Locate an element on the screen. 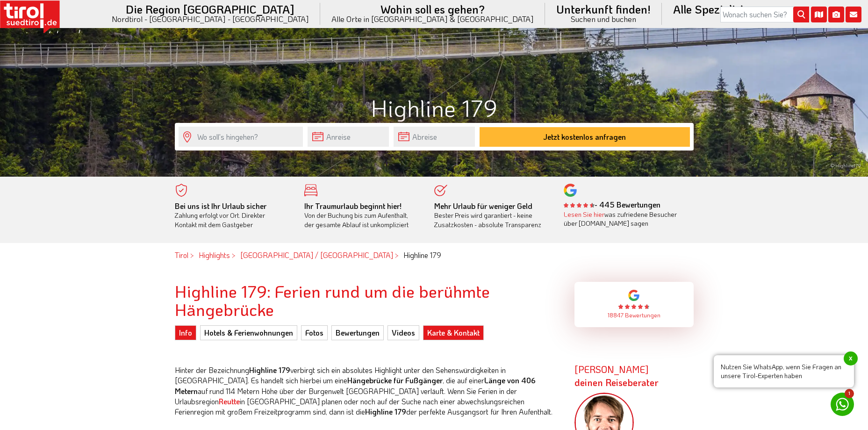 Image resolution: width=868 pixels, height=430 pixels. p: Hinter der Bezeichnung verbirgt sich ein absolutes Highlight unter den Sehenswürdigkeiten in [GEO... is located at coordinates (368, 391).